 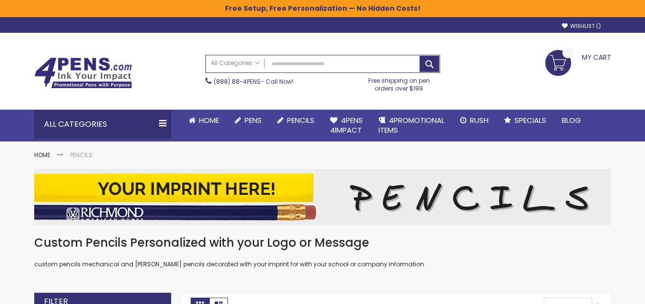 What do you see at coordinates (235, 63) in the screenshot?
I see `span: All Categories` at bounding box center [235, 63].